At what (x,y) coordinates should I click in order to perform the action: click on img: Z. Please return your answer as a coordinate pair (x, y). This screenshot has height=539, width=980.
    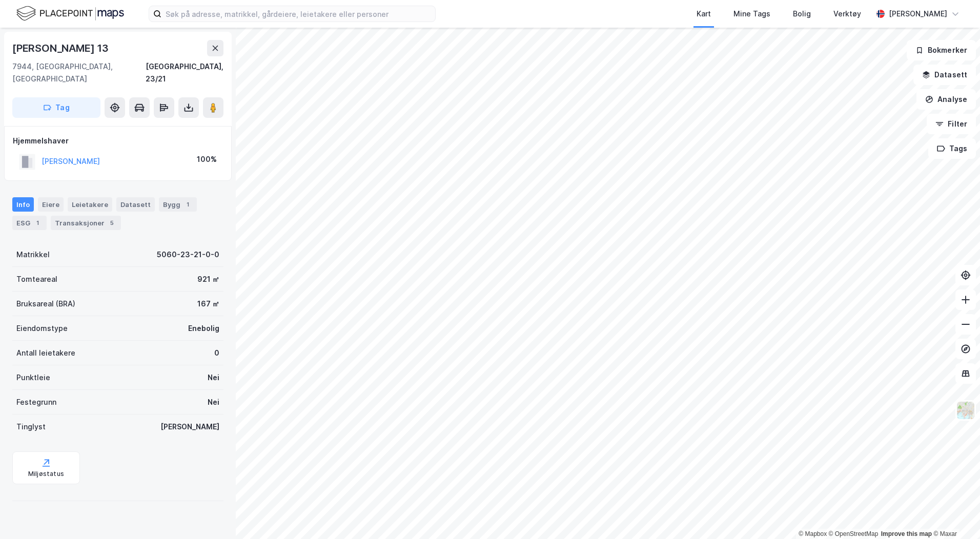
    Looking at the image, I should click on (966, 410).